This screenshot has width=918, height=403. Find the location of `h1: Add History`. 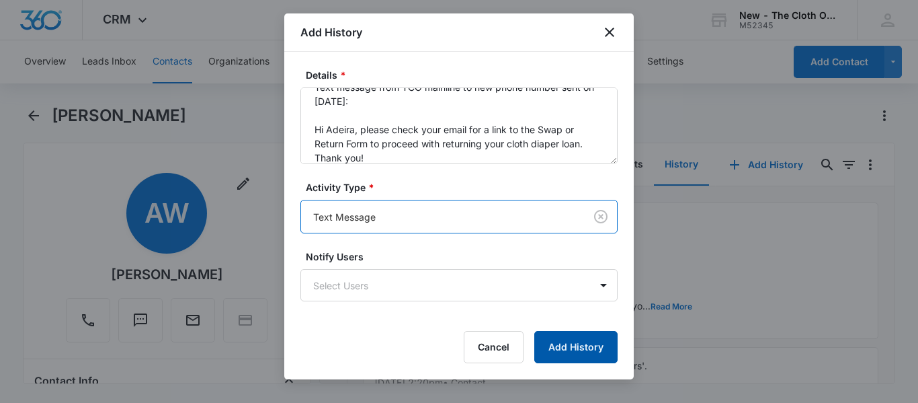

h1: Add History is located at coordinates (331, 32).